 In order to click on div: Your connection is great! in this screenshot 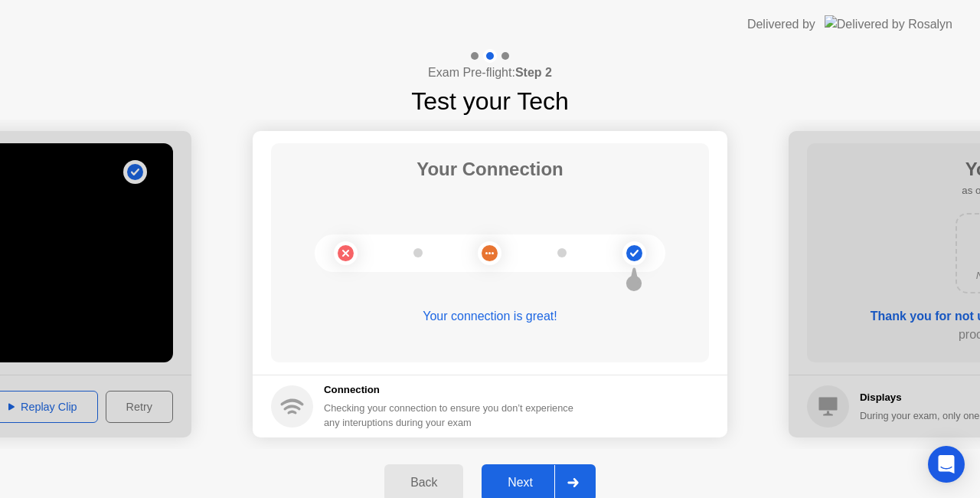, I will do `click(490, 316)`.